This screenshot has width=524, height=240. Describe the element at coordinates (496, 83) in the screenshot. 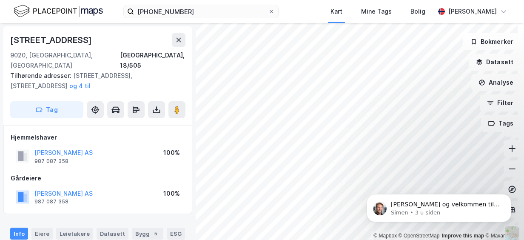

I see `button: Analyse` at that location.